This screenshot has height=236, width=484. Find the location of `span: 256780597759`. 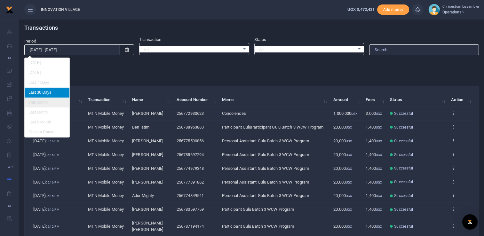

span: 256780597759 is located at coordinates (190, 209).